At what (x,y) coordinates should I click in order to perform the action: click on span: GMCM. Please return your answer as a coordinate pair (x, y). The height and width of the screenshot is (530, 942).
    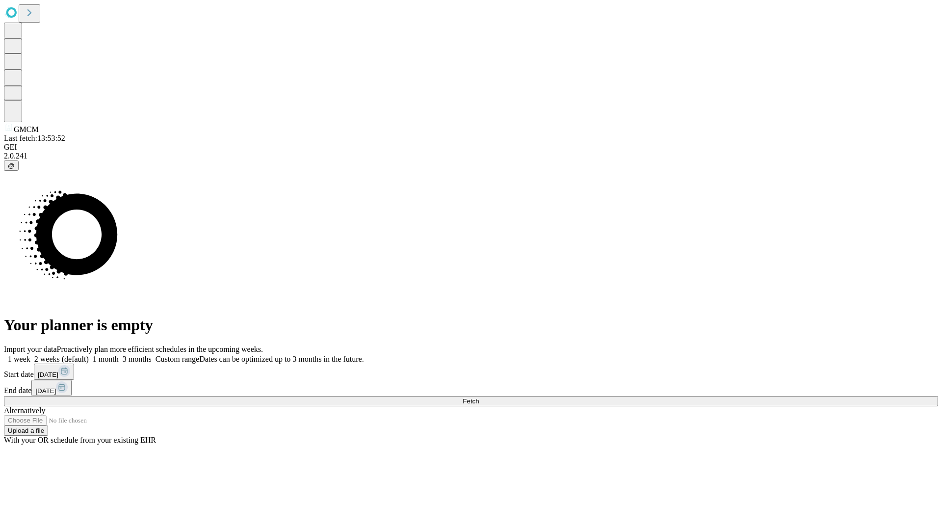
    Looking at the image, I should click on (26, 129).